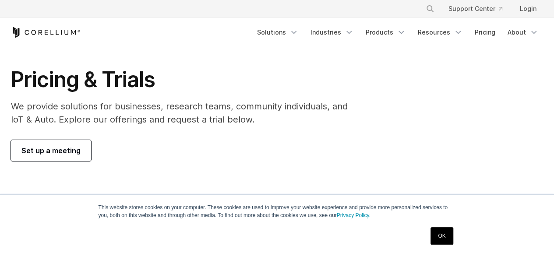 Image resolution: width=554 pixels, height=256 pixels. What do you see at coordinates (185, 80) in the screenshot?
I see `h1: Pricing & Trials` at bounding box center [185, 80].